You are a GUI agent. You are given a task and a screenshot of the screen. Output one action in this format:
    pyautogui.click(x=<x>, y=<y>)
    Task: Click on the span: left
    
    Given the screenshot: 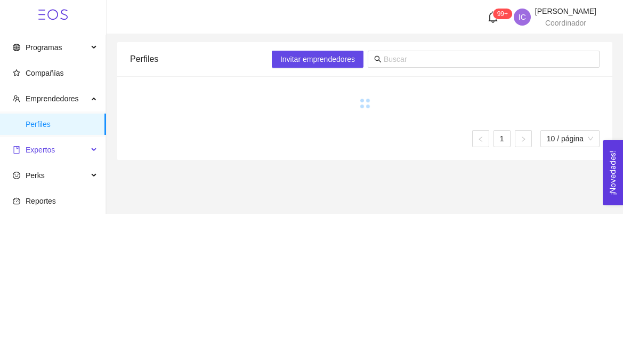 What is the action you would take?
    pyautogui.click(x=480, y=139)
    